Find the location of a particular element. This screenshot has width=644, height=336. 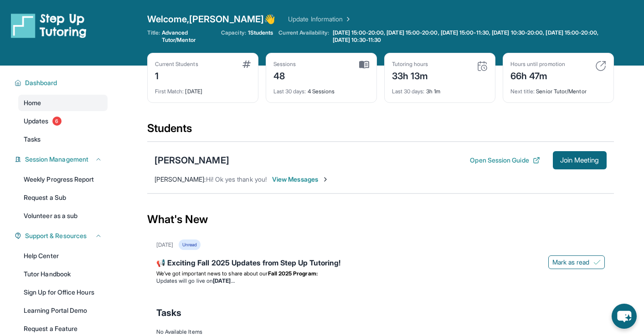

span: Hi! Ok yes thank you! is located at coordinates (236, 179).